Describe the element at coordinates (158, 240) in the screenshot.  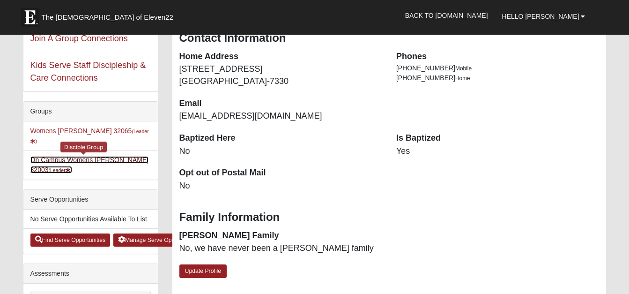
I see `a: Manage Serve Opportunities` at that location.